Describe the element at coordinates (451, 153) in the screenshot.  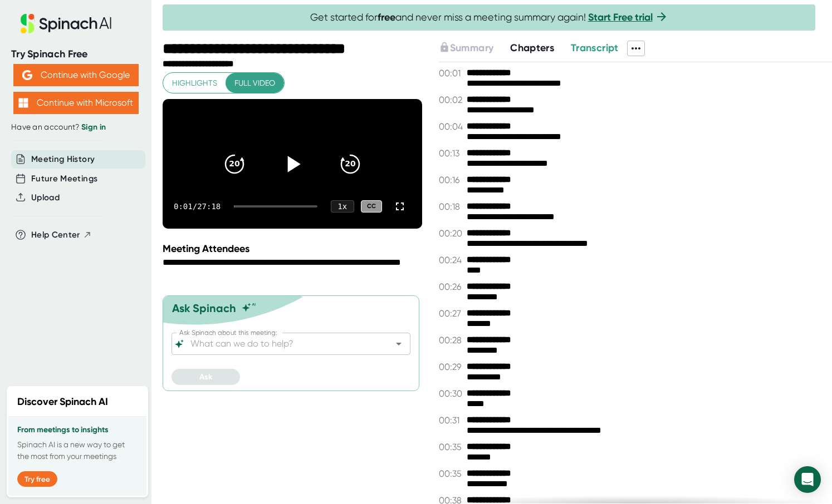
I see `span: 00:13` at that location.